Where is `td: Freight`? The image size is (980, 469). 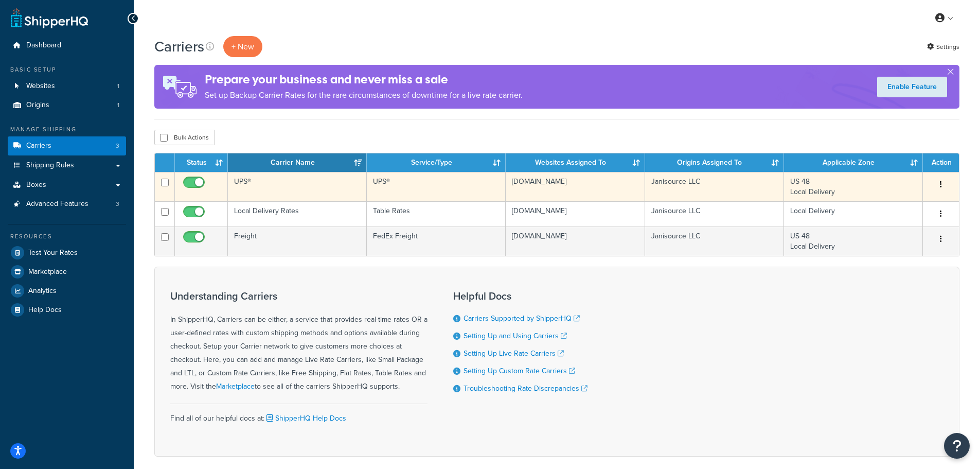 td: Freight is located at coordinates (297, 241).